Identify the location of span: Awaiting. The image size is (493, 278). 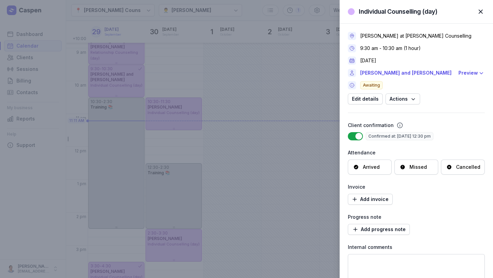
(372, 85).